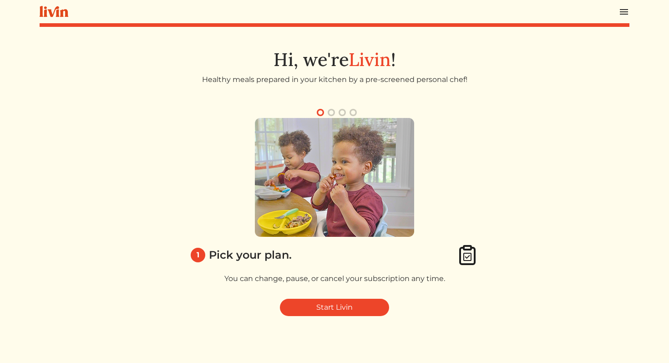 The height and width of the screenshot is (363, 669). I want to click on h1: Hi, we're !, so click(335, 60).